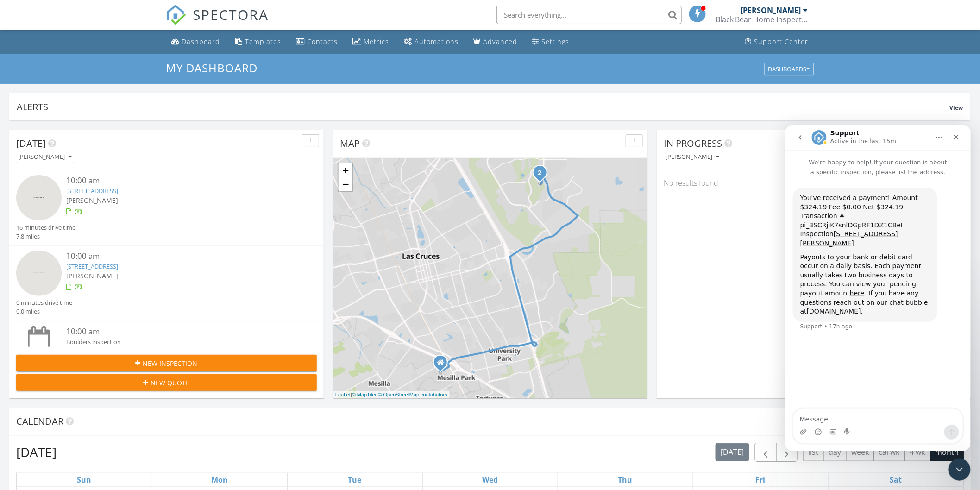 The image size is (980, 490). I want to click on a: SPECTORA, so click(217, 22).